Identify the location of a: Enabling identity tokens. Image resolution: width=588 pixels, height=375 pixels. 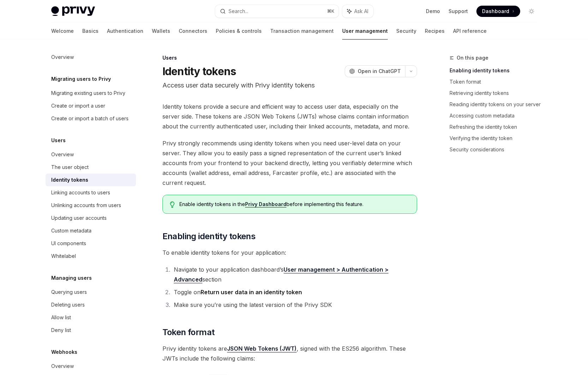
(496, 70).